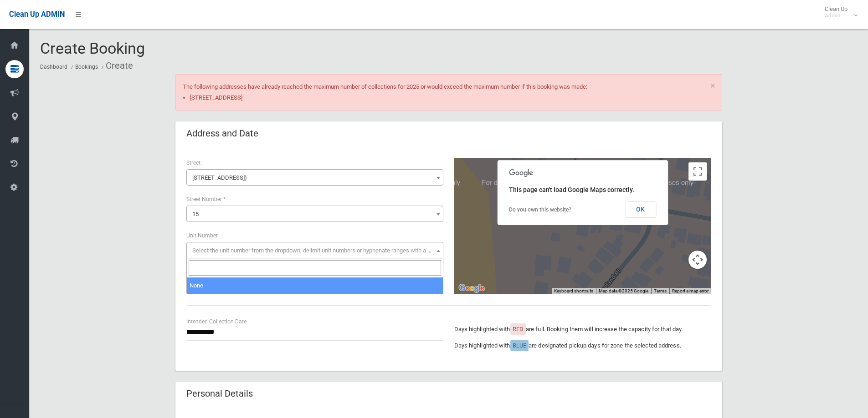 Image resolution: width=868 pixels, height=418 pixels. Describe the element at coordinates (222, 134) in the screenshot. I see `header: Address and Date` at that location.